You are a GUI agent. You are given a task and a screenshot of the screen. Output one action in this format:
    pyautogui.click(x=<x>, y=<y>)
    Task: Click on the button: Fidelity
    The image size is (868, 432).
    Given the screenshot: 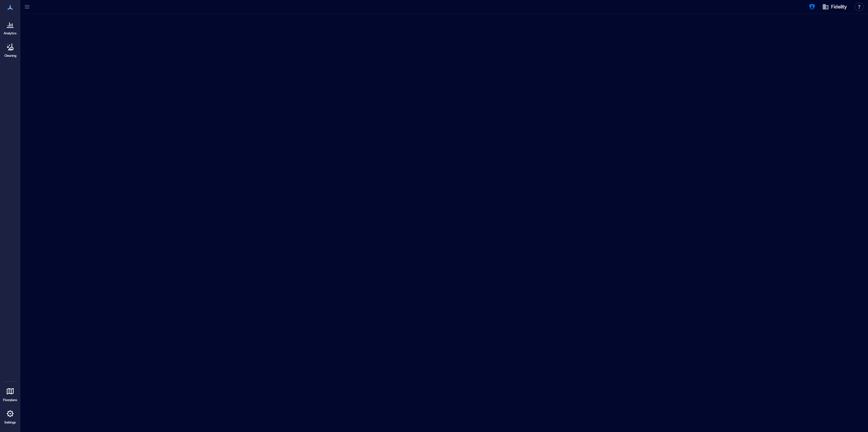 What is the action you would take?
    pyautogui.click(x=835, y=7)
    